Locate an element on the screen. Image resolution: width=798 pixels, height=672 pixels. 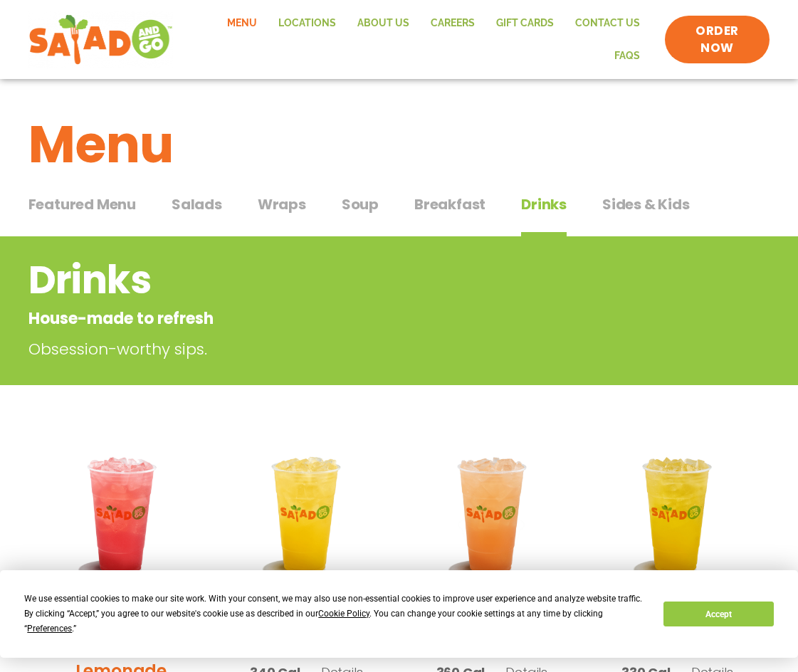
a: FAQs is located at coordinates (627, 56).